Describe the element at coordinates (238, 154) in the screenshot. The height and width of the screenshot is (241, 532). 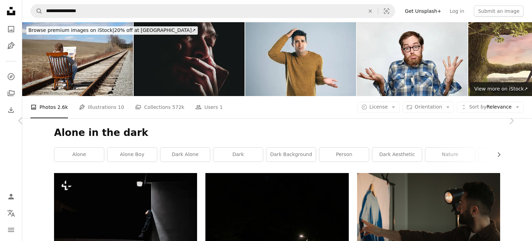
I see `a: dark` at that location.